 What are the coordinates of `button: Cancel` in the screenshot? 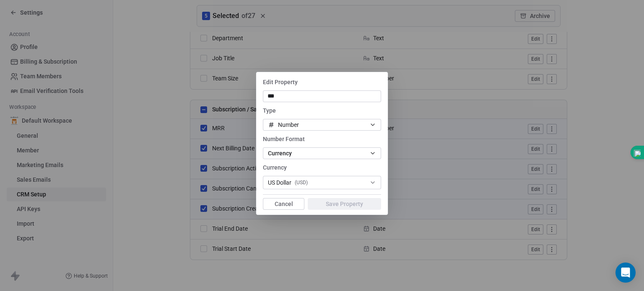 It's located at (284, 204).